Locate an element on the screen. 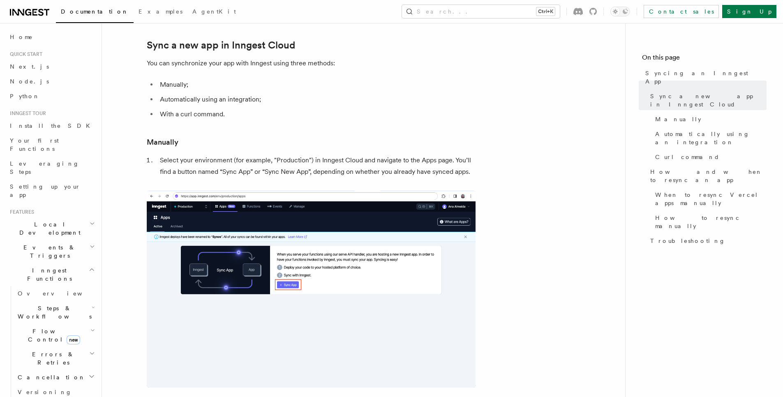  span: How to resync manually is located at coordinates (711, 222).